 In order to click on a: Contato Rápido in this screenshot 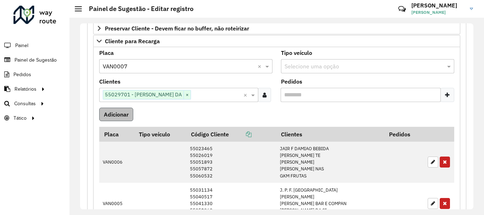, I will do `click(402, 9)`.